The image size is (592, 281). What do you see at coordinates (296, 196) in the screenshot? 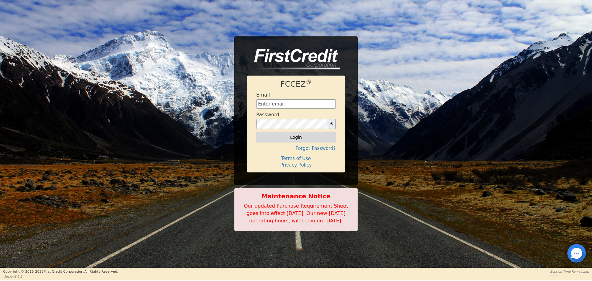
I see `b: Maintenance Notice` at bounding box center [296, 196].